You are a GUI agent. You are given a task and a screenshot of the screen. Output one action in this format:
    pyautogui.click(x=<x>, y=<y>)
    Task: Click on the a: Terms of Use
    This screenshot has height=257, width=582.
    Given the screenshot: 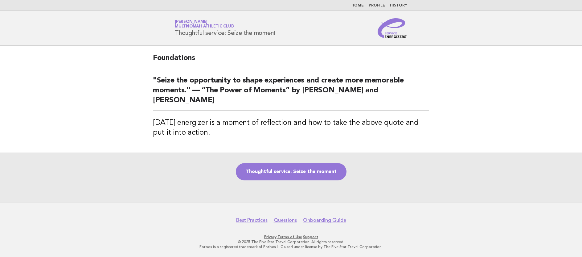 What is the action you would take?
    pyautogui.click(x=290, y=236)
    